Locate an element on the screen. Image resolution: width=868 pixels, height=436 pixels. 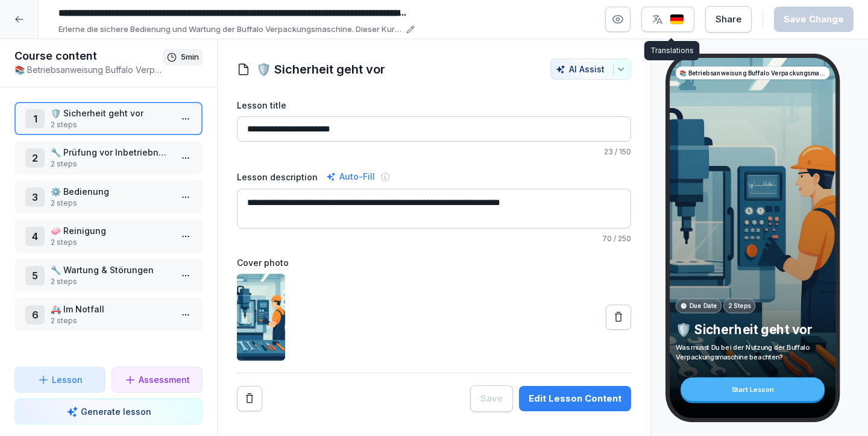
div: 6 is located at coordinates (35, 314).